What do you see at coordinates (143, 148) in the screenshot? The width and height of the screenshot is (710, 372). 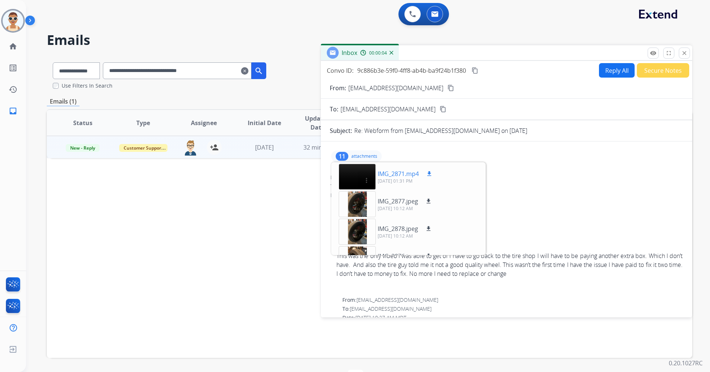 I see `span: Customer Support` at bounding box center [143, 148].